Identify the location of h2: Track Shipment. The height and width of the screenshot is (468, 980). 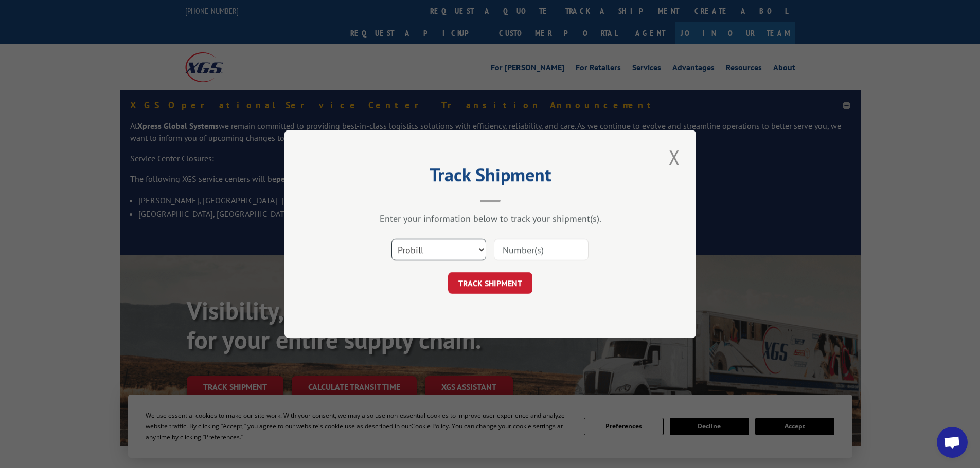
(490, 177).